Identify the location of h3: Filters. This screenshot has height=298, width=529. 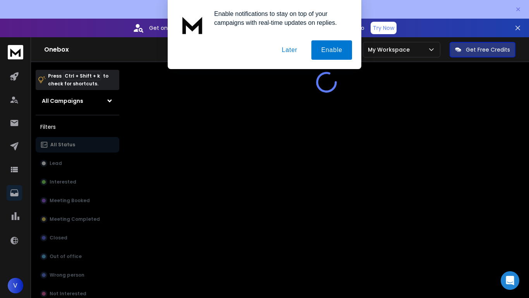
(78, 127).